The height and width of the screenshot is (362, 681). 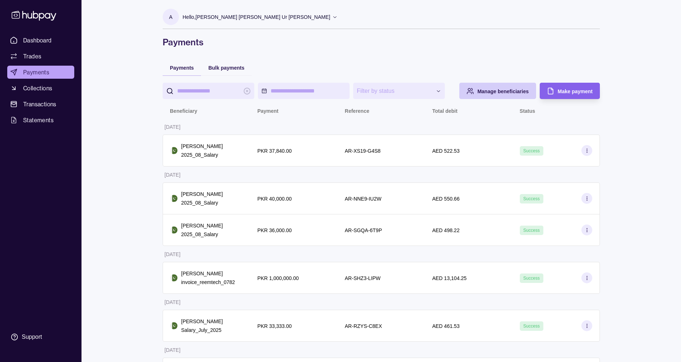 What do you see at coordinates (570, 91) in the screenshot?
I see `button: Make payment` at bounding box center [570, 91].